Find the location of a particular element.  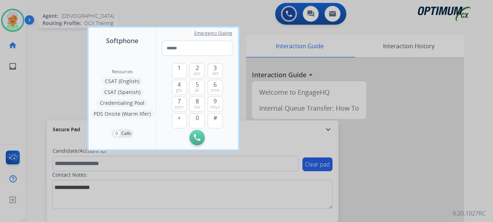

span: Resources is located at coordinates (122, 72).